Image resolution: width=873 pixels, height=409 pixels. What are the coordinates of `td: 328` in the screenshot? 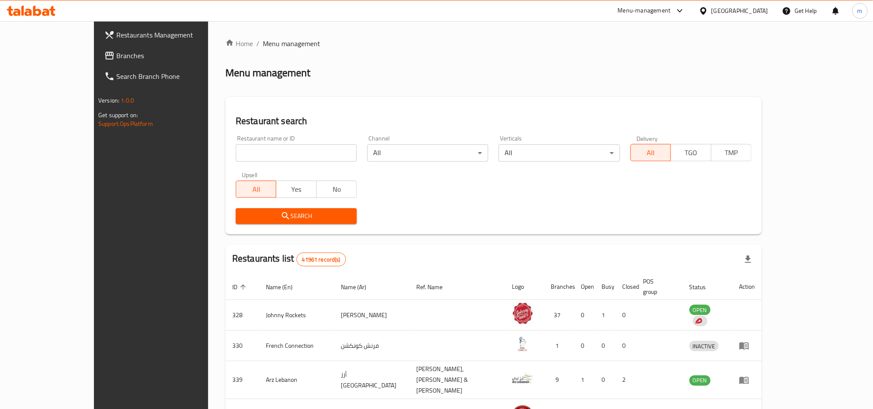 It's located at (242, 315).